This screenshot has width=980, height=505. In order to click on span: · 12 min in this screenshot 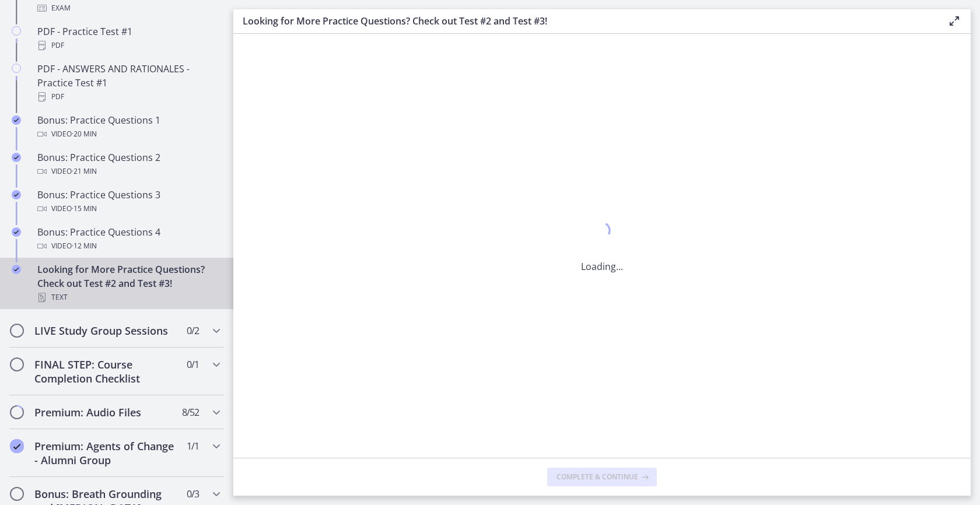, I will do `click(84, 247)`.